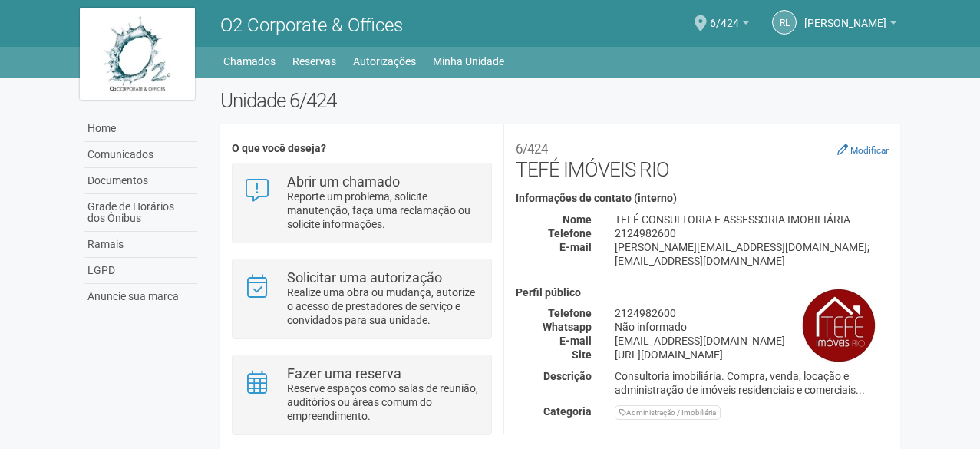 The height and width of the screenshot is (449, 980). Describe the element at coordinates (668, 413) in the screenshot. I see `div: Administração / Imobiliária` at that location.